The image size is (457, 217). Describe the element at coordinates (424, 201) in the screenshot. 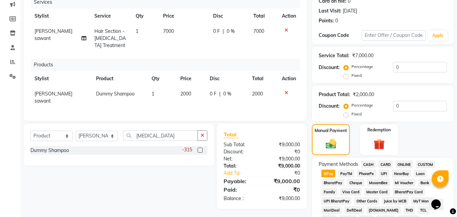

I see `span: MyT Money` at that location.